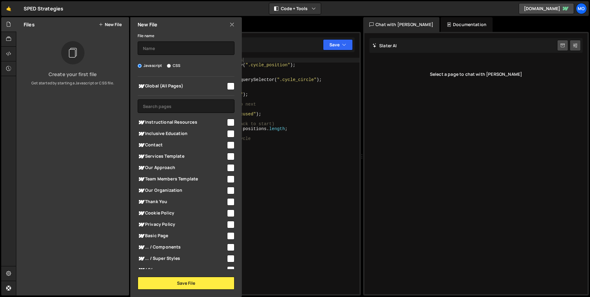 The height and width of the screenshot is (297, 590). I want to click on button: Save File, so click(186, 284).